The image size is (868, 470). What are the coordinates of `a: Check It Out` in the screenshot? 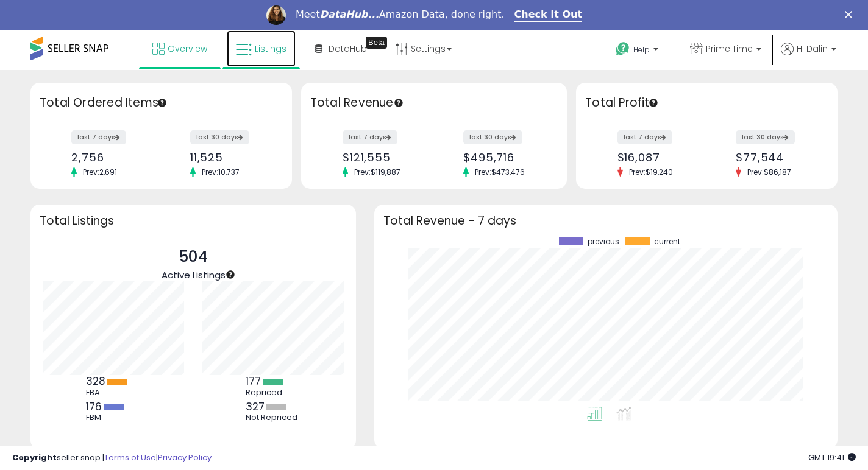 It's located at (548, 15).